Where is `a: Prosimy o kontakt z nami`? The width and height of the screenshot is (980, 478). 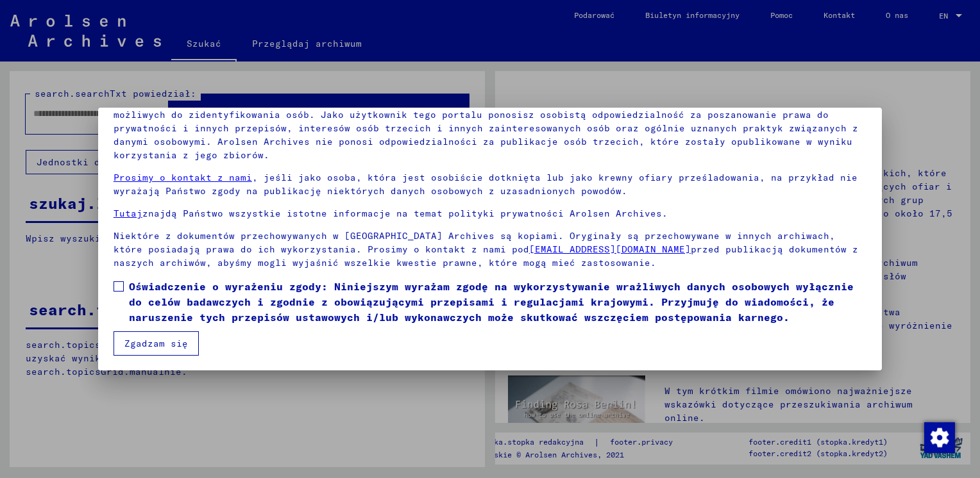
a: Prosimy o kontakt z nami is located at coordinates (183, 177).